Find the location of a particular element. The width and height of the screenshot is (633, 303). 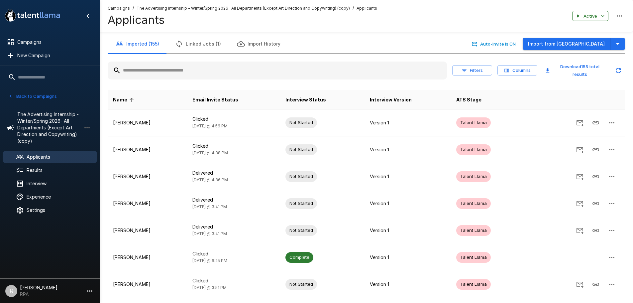

span: Interview Version is located at coordinates (391, 100).